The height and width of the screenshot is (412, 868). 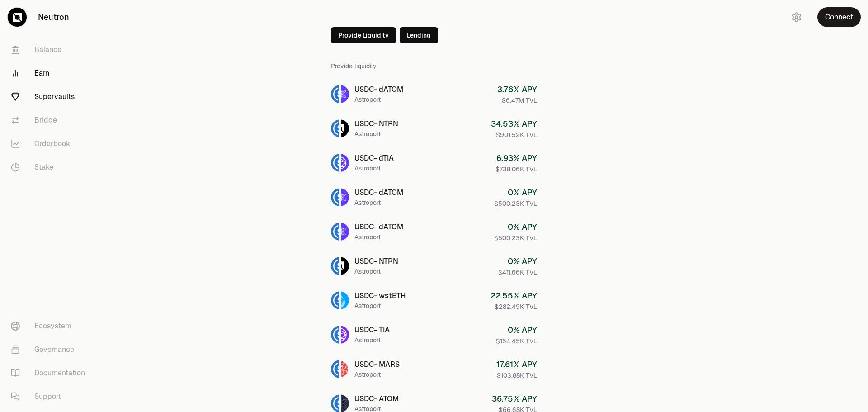 What do you see at coordinates (434, 334) in the screenshot?
I see `a: USDCTIAUSDC- TIAAstroport0% APY$154.45K TVL` at bounding box center [434, 334].